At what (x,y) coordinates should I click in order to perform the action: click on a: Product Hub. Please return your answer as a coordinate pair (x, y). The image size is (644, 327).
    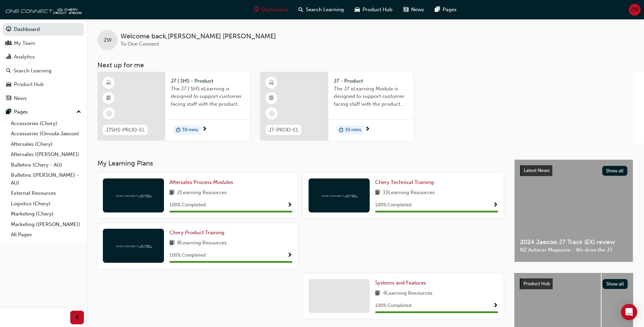
    Looking at the image, I should click on (43, 84).